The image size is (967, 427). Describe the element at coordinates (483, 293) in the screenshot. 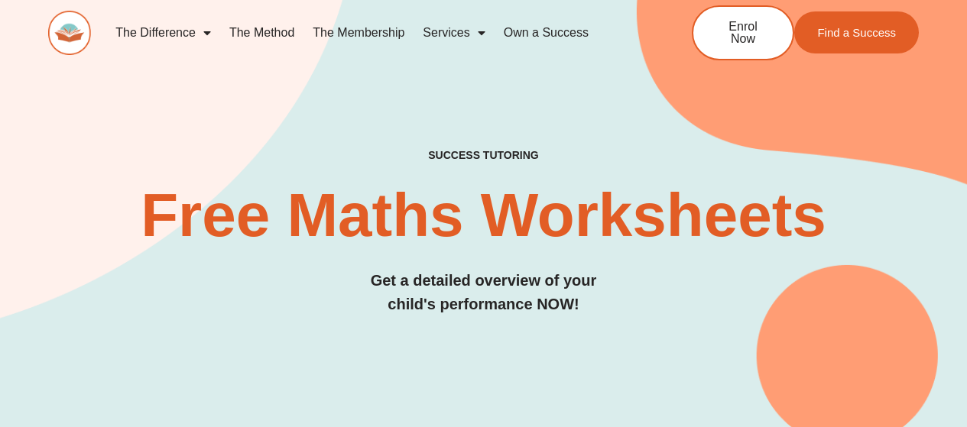

I see `h3: Get a detailed overview of your child's performance NOW!` at that location.